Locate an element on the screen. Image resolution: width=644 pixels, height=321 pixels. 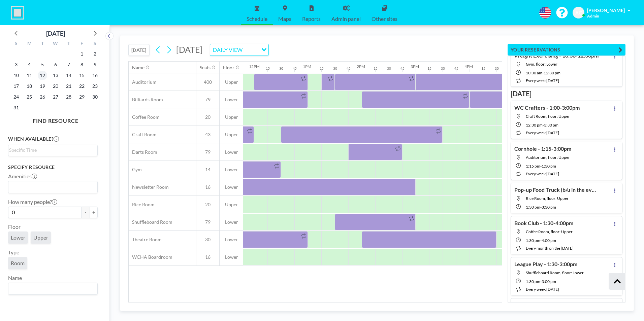
div: W is located at coordinates (56, 44).